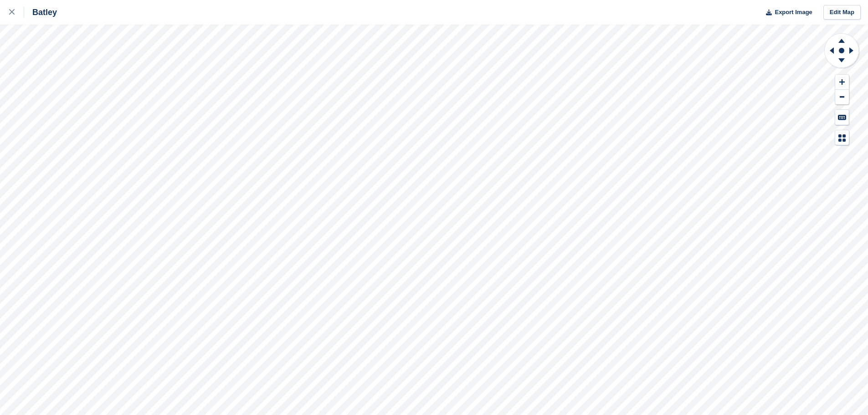 The height and width of the screenshot is (415, 868). Describe the element at coordinates (40, 12) in the screenshot. I see `div: Batley` at that location.